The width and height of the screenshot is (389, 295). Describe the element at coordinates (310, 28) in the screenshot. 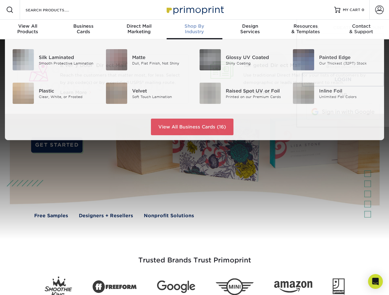

I see `span: SIGN IN` at that location.